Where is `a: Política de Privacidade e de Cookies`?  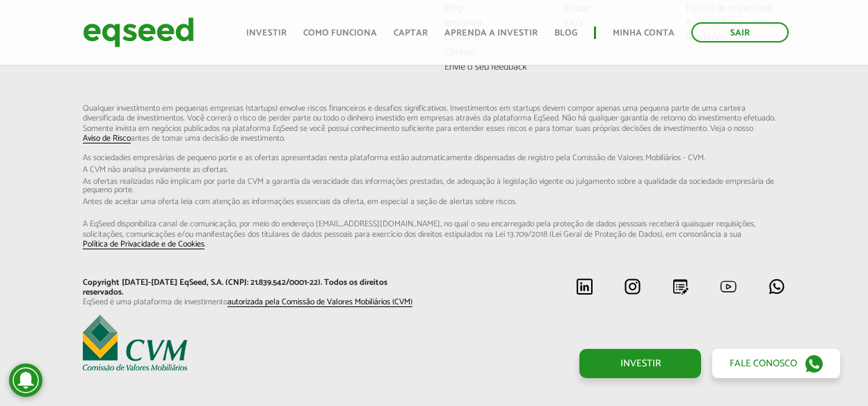
a: Política de Privacidade e de Cookies is located at coordinates (143, 245).